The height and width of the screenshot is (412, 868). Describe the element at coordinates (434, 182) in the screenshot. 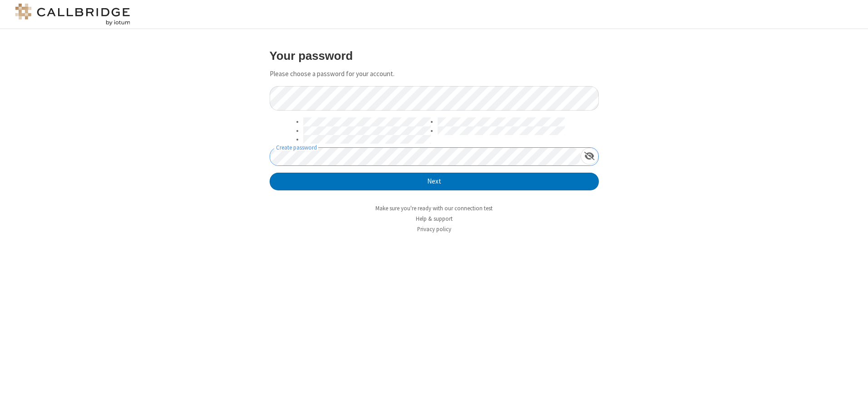

I see `button: Next` at that location.